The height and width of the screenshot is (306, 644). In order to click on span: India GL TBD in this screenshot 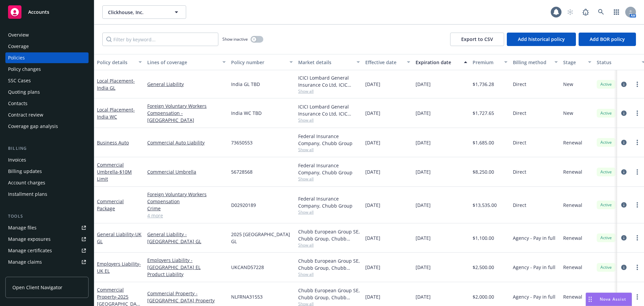, I will do `click(245, 84)`.